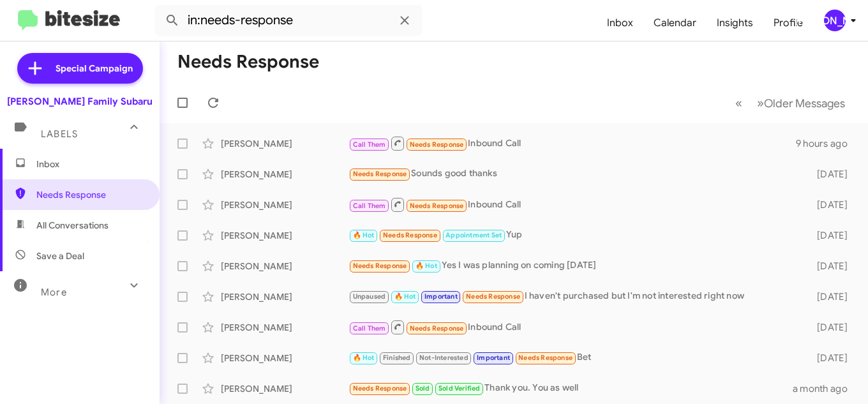 The width and height of the screenshot is (868, 404). I want to click on span: Older Messages, so click(804, 104).